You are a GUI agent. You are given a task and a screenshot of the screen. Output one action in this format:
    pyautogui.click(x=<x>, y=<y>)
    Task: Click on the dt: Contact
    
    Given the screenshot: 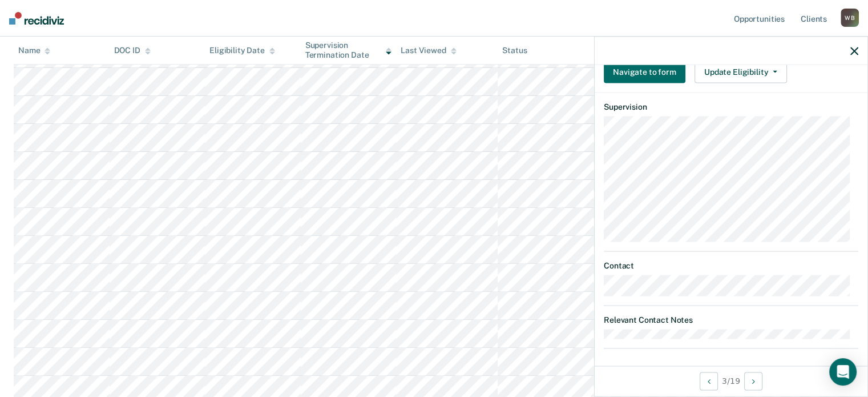 What is the action you would take?
    pyautogui.click(x=731, y=265)
    